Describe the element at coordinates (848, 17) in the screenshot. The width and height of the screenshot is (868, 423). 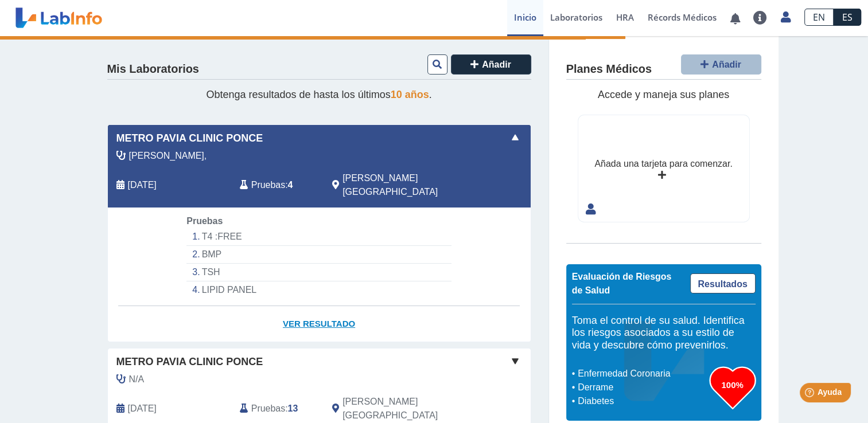
I see `a: ES` at that location.